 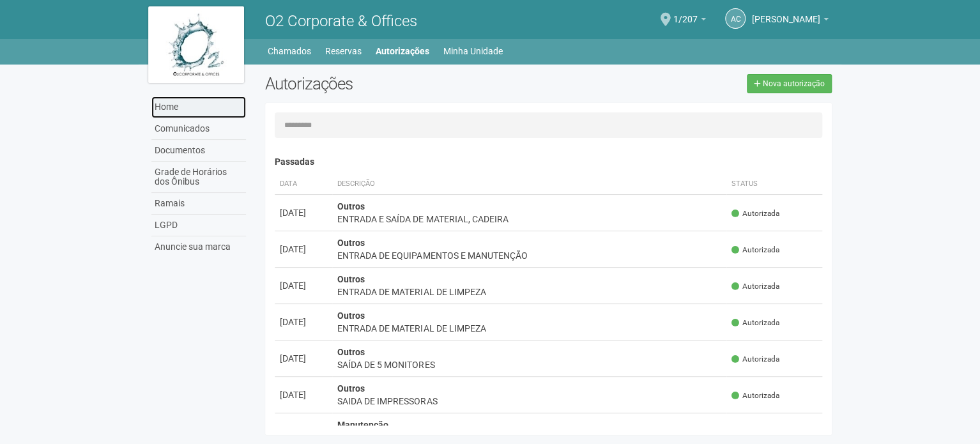 What do you see at coordinates (736, 19) in the screenshot?
I see `a: AC` at bounding box center [736, 19].